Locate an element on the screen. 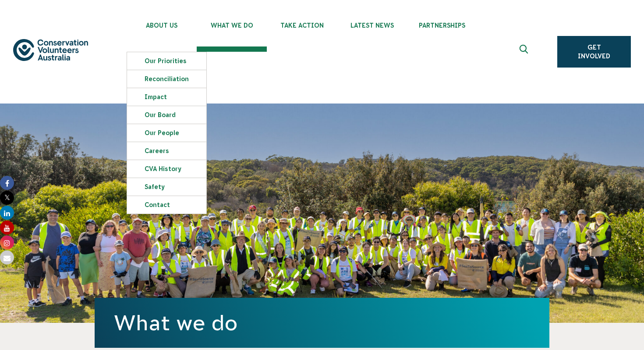 This screenshot has width=644, height=350. span: Take Action is located at coordinates (302, 26).